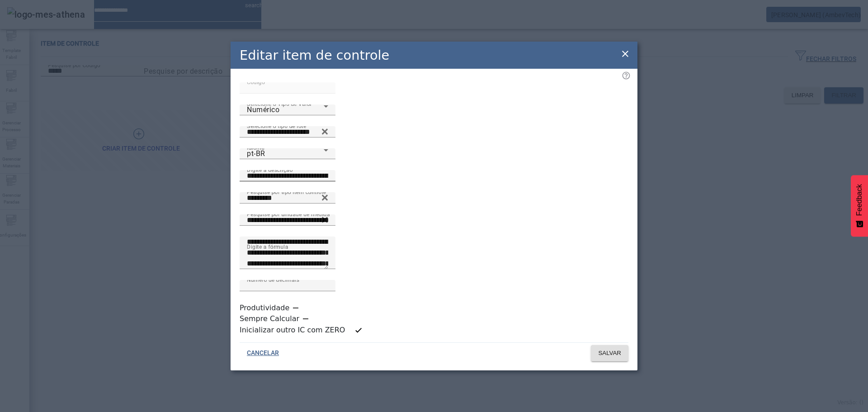 The width and height of the screenshot is (868, 412). Describe the element at coordinates (273, 280) in the screenshot. I see `mat-label: Número de decimais` at that location.